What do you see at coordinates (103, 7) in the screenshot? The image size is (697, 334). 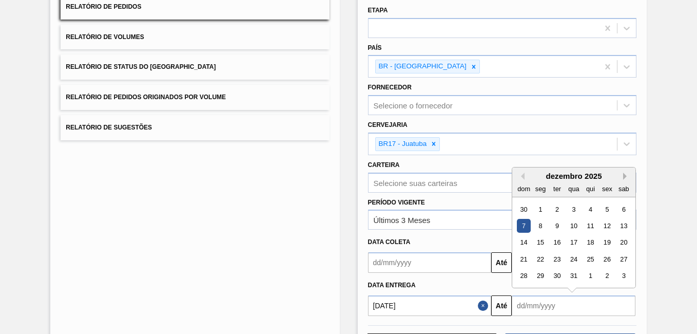 I see `span: Relatório de Pedidos` at bounding box center [103, 7].